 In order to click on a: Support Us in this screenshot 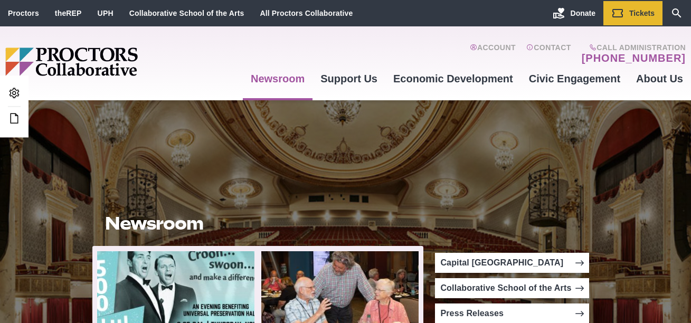, I will do `click(349, 79)`.